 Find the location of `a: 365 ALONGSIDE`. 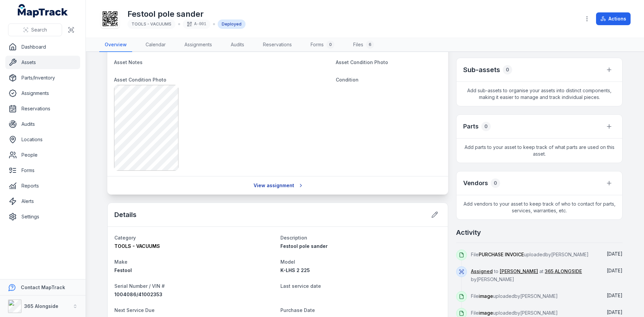

a: 365 ALONGSIDE is located at coordinates (563, 271).